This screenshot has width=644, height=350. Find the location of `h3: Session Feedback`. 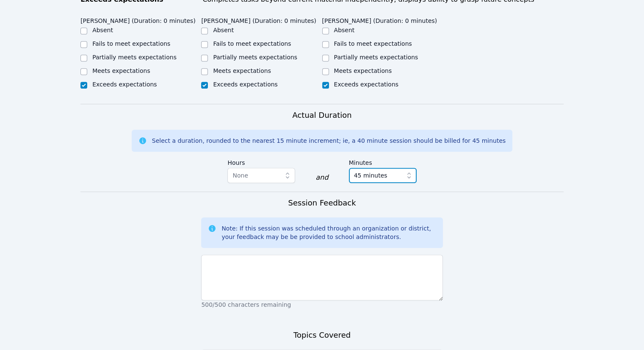

h3: Session Feedback is located at coordinates (322, 203).